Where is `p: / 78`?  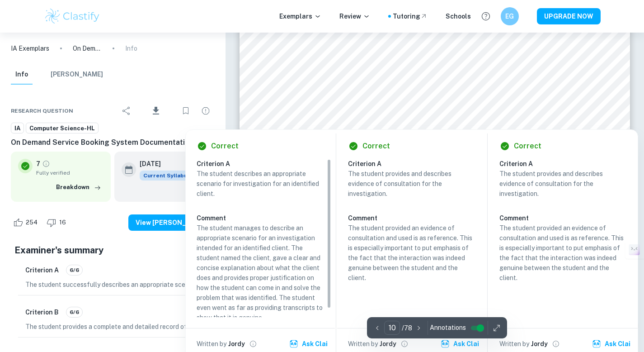
p: / 78 is located at coordinates (407, 328).